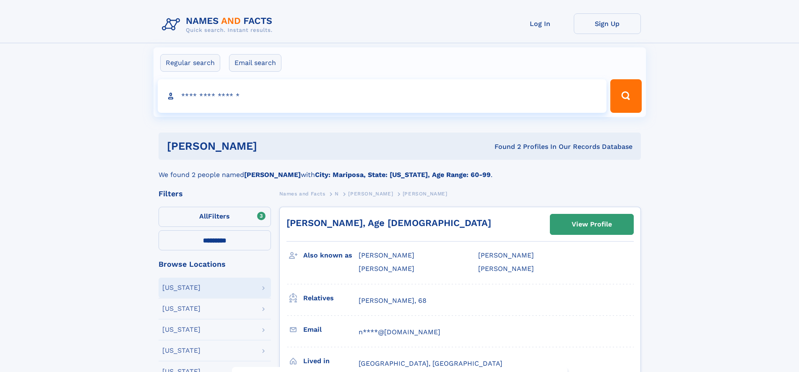 The width and height of the screenshot is (799, 372). I want to click on a: Sign Up, so click(607, 23).